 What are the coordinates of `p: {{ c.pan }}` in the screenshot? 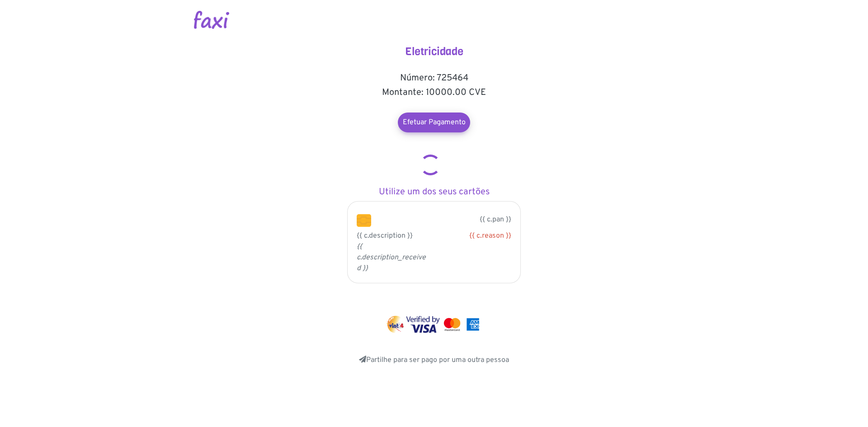 It's located at (448, 219).